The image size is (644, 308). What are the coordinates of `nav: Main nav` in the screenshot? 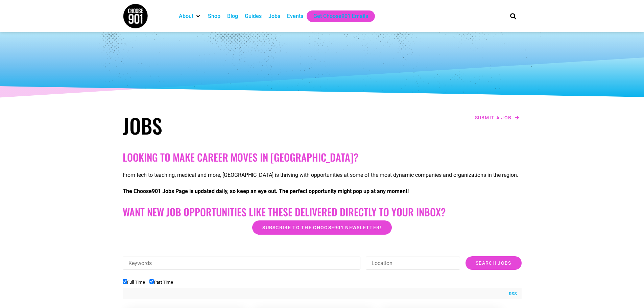 It's located at (337, 16).